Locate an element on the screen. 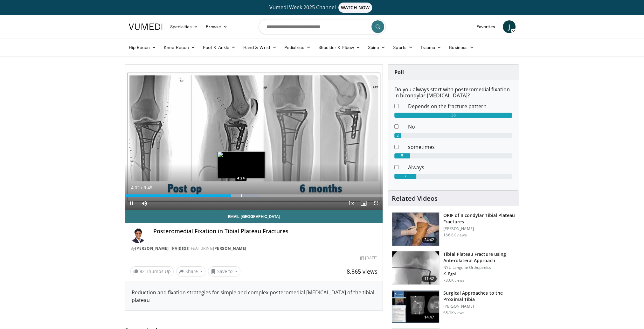 This screenshot has width=644, height=329. a: Hand & Wrist is located at coordinates (260, 48).